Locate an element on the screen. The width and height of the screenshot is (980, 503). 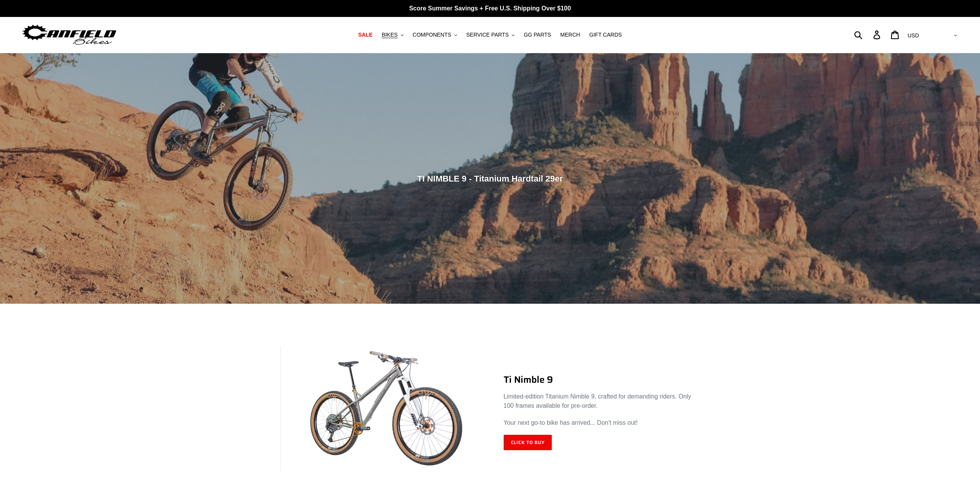
span: BIKES is located at coordinates (389, 35).